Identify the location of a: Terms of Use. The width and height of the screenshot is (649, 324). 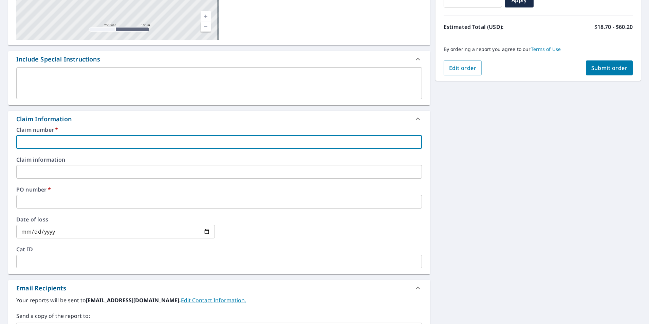
(546, 49).